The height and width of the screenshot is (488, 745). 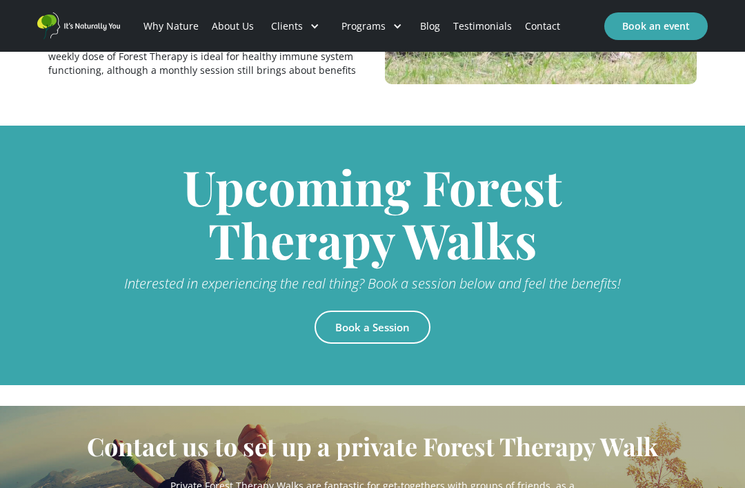 I want to click on a: Book a Session, so click(x=372, y=327).